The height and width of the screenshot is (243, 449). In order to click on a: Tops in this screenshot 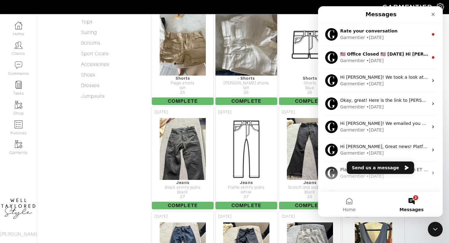, I will do `click(87, 22)`.